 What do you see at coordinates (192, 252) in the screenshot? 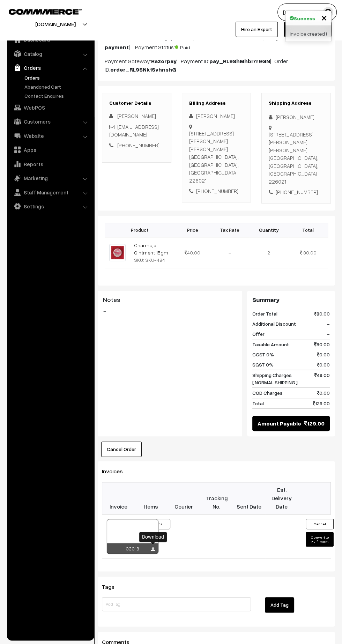
I see `span: 40.00` at bounding box center [192, 252].